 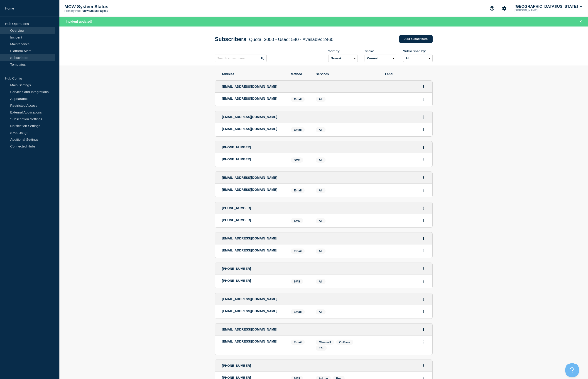 I want to click on button: Close banner, so click(x=580, y=22).